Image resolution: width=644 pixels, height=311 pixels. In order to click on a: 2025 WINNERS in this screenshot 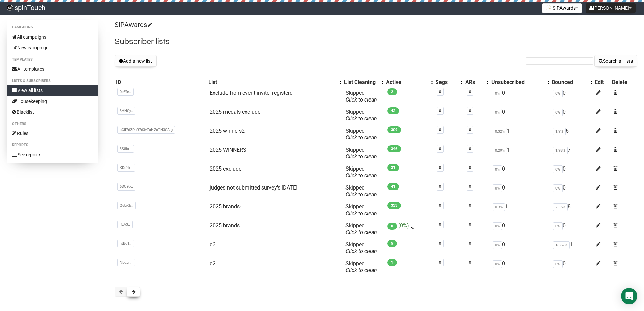, I will do `click(228, 150)`.